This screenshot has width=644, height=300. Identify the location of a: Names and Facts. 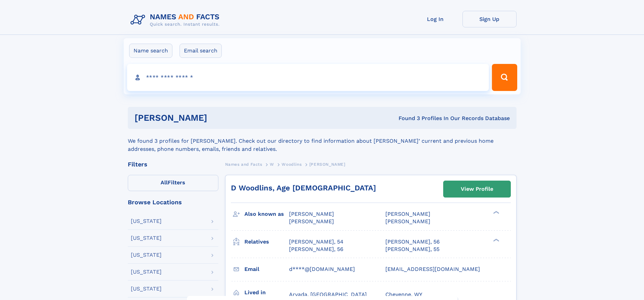
(244, 164).